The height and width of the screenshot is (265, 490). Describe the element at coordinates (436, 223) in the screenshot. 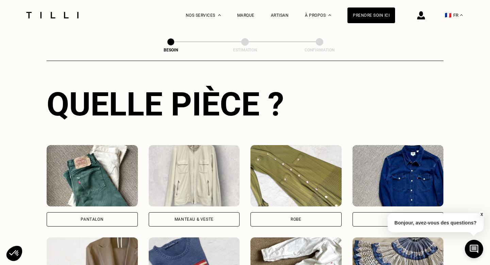

I see `p: Bonjour, avez-vous des questions?` at that location.